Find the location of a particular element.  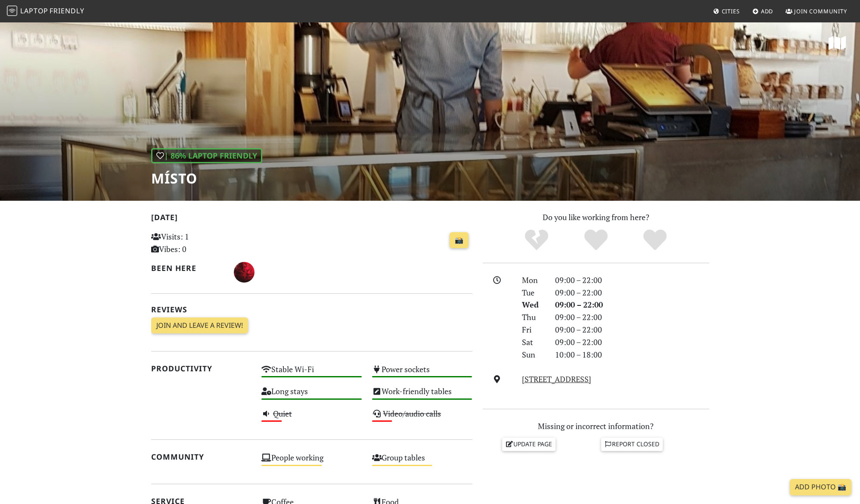

div: 10:00 – 18:00 is located at coordinates (632, 355).